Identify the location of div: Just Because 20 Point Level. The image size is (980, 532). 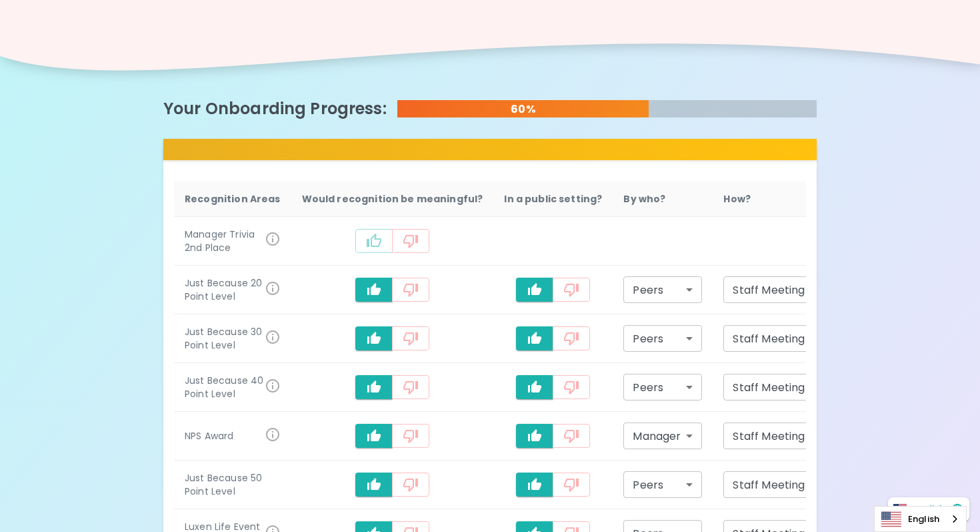
(225, 290).